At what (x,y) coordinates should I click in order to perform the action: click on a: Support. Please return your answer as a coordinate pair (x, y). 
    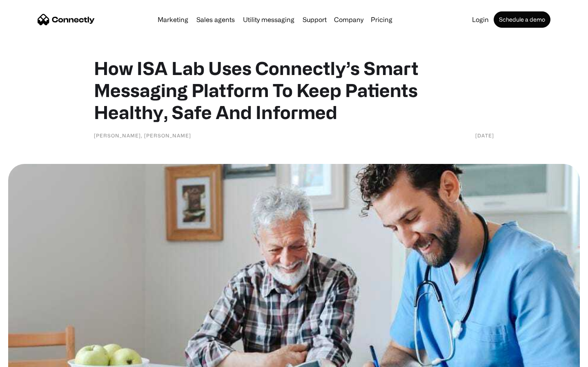
    Looking at the image, I should click on (315, 20).